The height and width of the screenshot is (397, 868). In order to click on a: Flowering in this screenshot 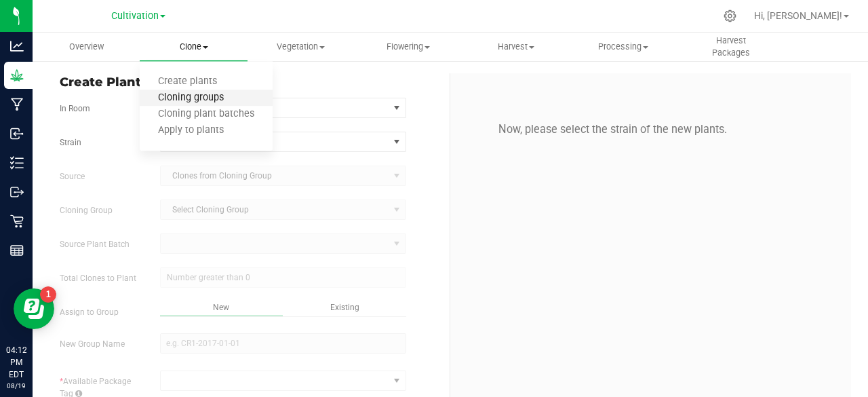, I will do `click(408, 47)`.